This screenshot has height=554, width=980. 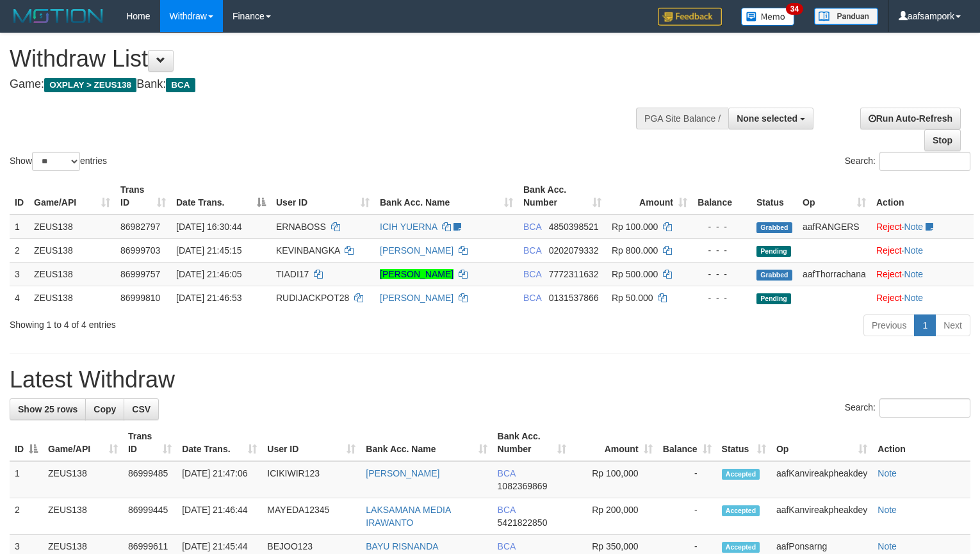 What do you see at coordinates (312, 516) in the screenshot?
I see `td: MAYEDA12345` at bounding box center [312, 516].